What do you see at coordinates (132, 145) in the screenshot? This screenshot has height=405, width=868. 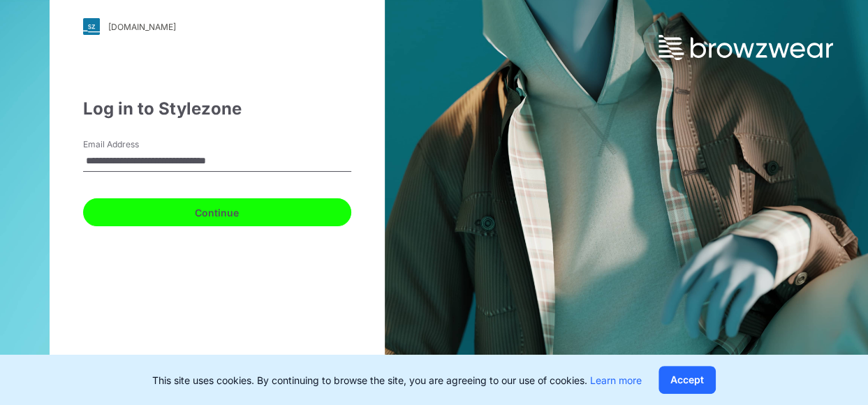 I see `label: Email Address` at bounding box center [132, 145].